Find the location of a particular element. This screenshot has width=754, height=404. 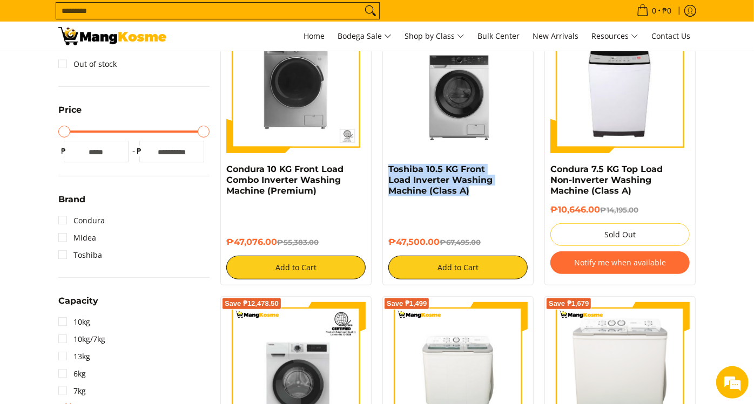

div: Chat with us now is located at coordinates (119, 68).